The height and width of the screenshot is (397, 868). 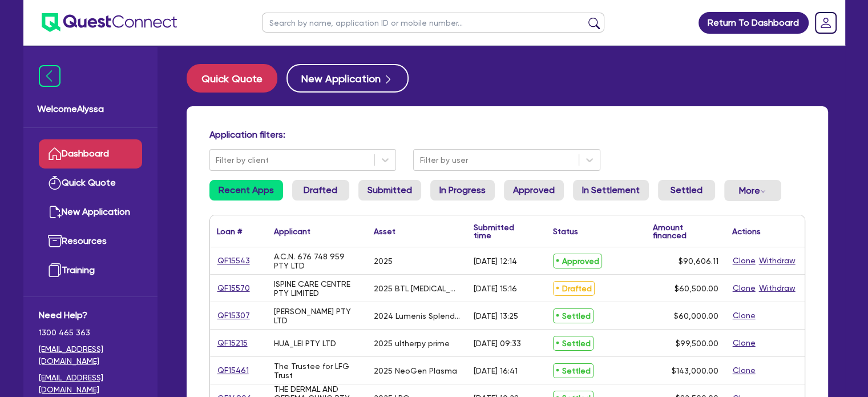 I want to click on a: Dropdown toggle, so click(x=826, y=23).